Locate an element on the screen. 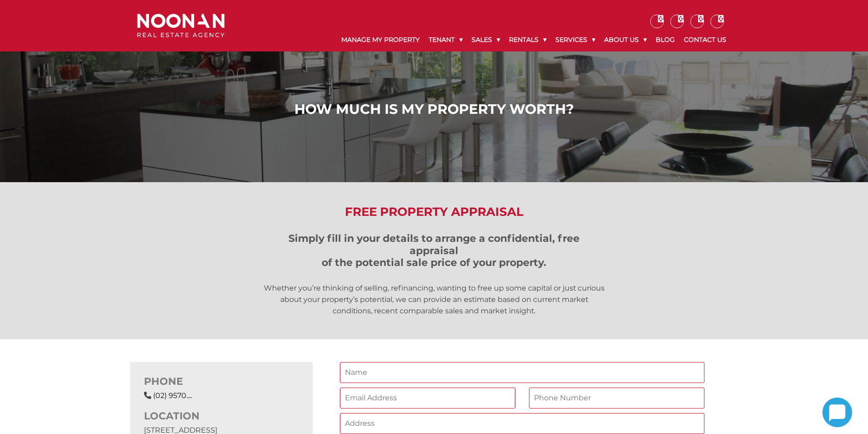 This screenshot has height=434, width=868. a: About Us is located at coordinates (625, 39).